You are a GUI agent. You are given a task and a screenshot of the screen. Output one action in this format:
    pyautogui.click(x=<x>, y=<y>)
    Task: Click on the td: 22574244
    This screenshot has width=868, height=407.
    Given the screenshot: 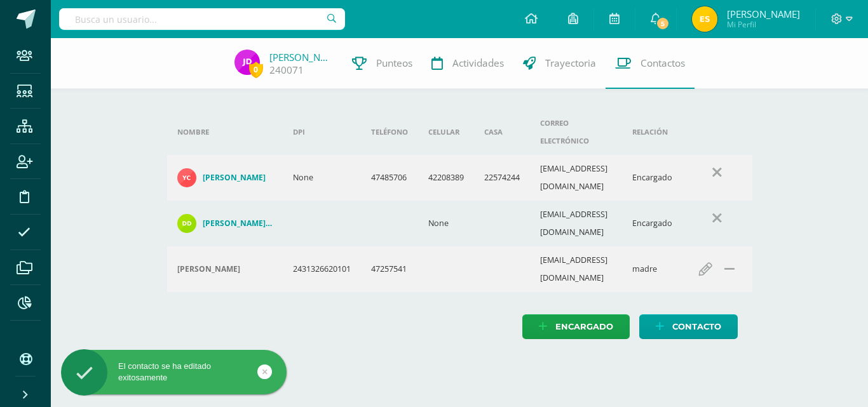 What is the action you would take?
    pyautogui.click(x=502, y=178)
    